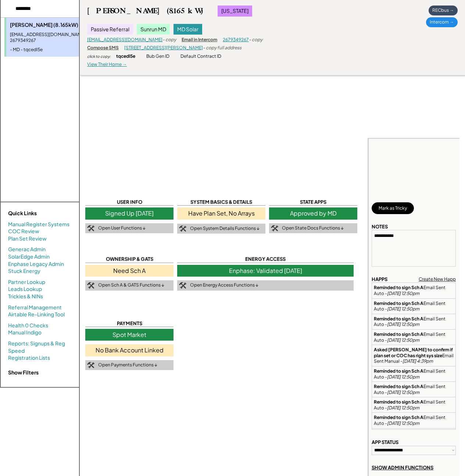  I want to click on a: Enphase Legacy Admin, so click(36, 264).